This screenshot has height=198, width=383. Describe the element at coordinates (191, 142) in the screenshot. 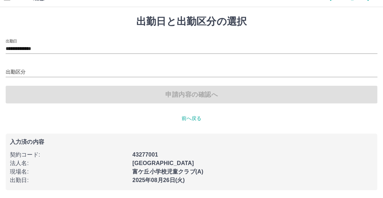

I see `p: 入力済の内容` at that location.